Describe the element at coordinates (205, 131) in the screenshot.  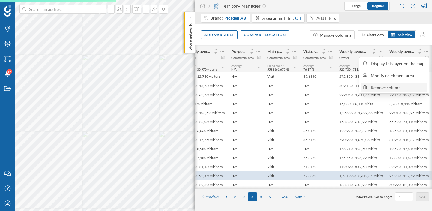
I see `div: 4,480 - 6,060 visitors` at that location.